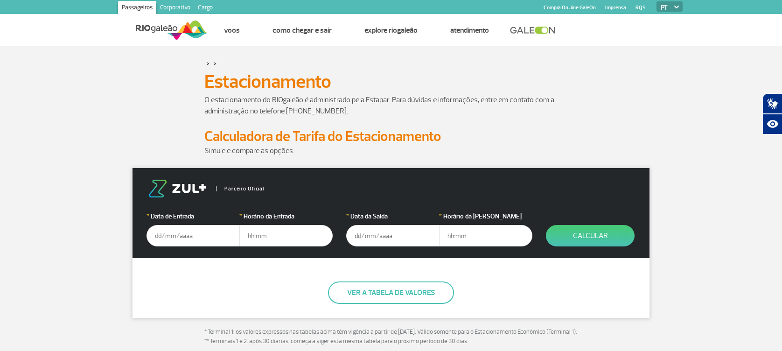 This screenshot has height=351, width=782. I want to click on button: Calcular, so click(590, 236).